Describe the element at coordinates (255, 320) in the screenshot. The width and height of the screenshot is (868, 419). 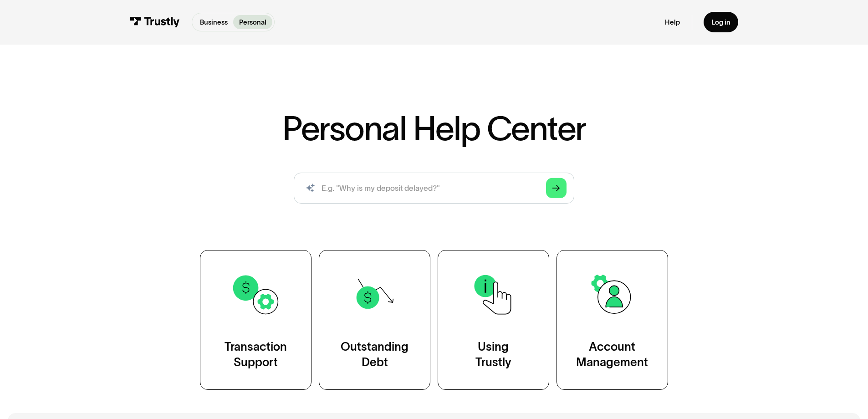
I see `a: TransactionSupport` at that location.